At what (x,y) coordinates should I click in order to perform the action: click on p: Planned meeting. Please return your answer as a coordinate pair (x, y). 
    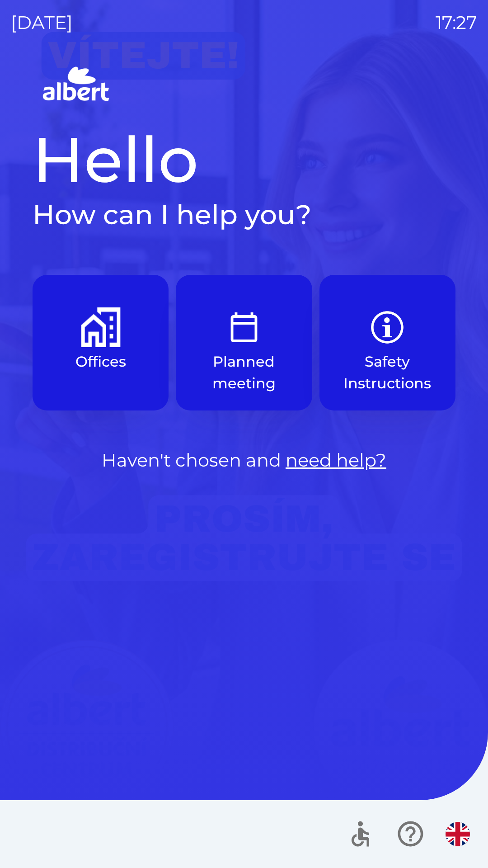
    Looking at the image, I should click on (243, 373).